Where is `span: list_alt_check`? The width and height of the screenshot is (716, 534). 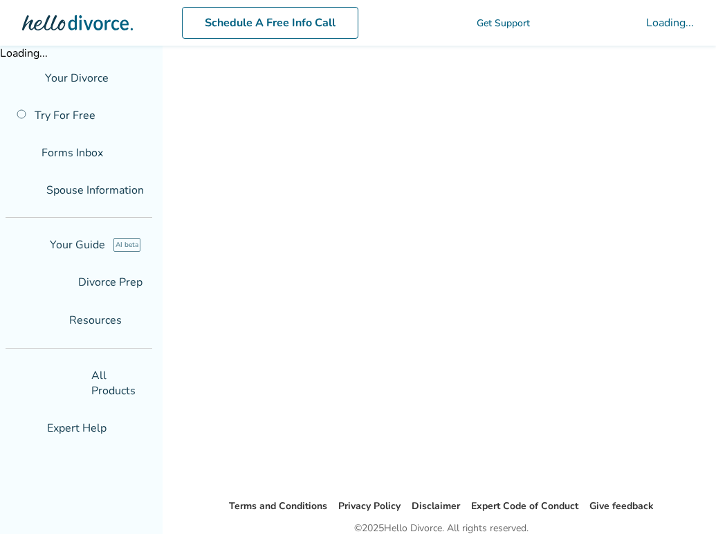 span: list_alt_check is located at coordinates (14, 282).